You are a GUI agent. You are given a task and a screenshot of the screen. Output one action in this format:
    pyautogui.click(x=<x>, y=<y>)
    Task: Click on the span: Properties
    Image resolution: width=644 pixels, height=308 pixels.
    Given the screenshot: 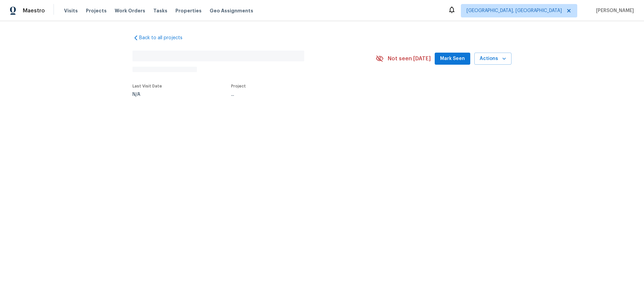 What is the action you would take?
    pyautogui.click(x=189, y=11)
    